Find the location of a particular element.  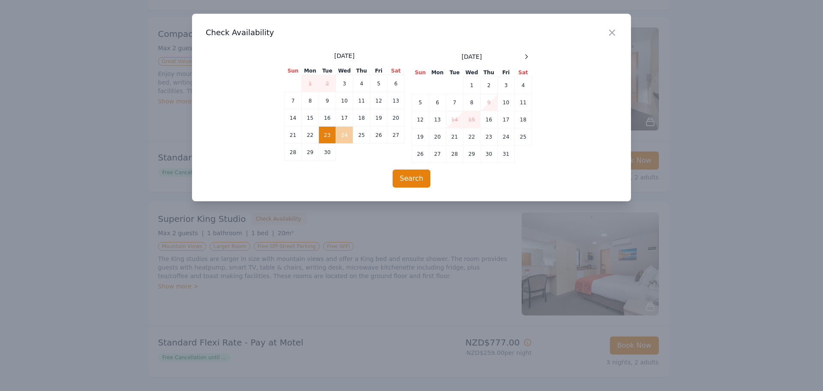

h3: Check Availability is located at coordinates (412, 33).